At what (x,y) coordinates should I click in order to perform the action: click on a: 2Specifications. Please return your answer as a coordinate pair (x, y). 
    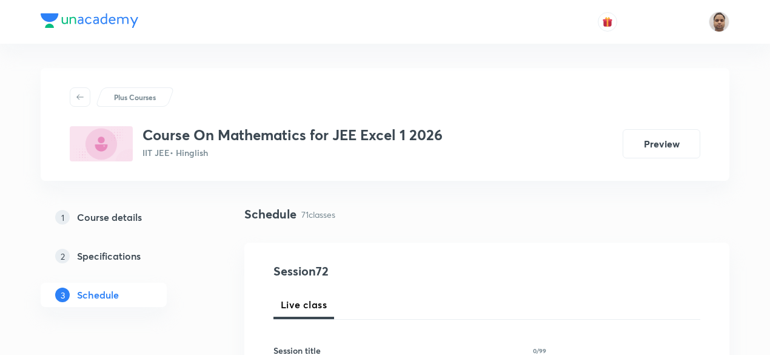
    Looking at the image, I should click on (123, 256).